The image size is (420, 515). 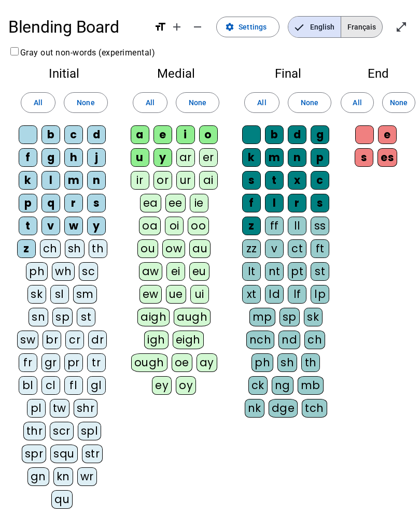 I want to click on div: e, so click(x=163, y=135).